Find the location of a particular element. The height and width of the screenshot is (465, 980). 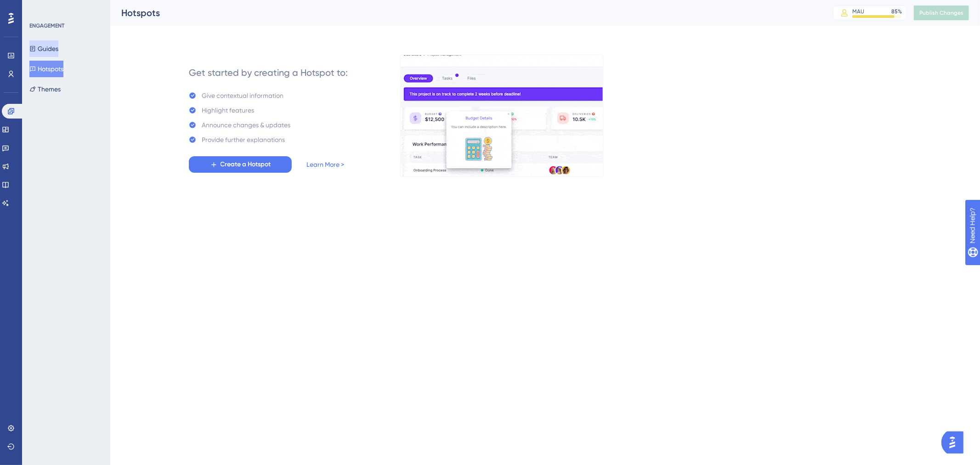

span: Create a Hotspot is located at coordinates (246, 165).